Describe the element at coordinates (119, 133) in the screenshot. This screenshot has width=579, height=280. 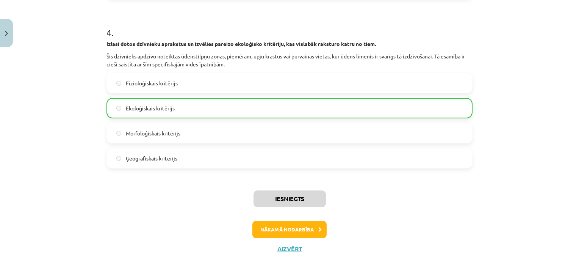
I see `input: Morfoloģiskais kritērijs` at that location.